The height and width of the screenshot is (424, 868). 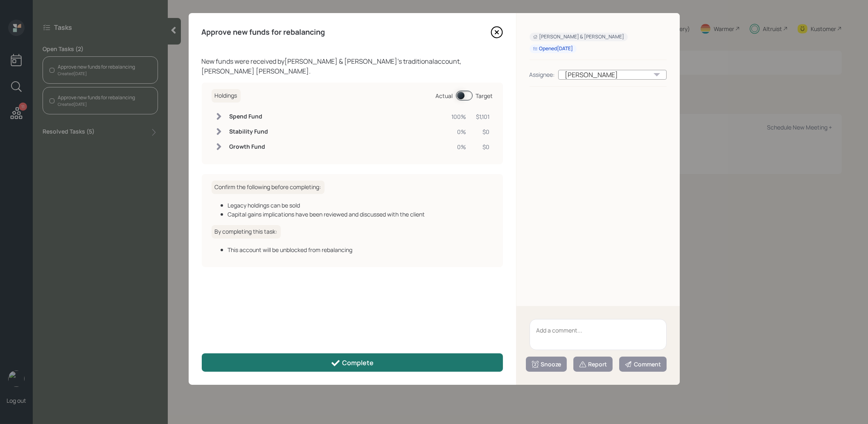 What do you see at coordinates (643, 365) in the screenshot?
I see `div: Comment` at bounding box center [643, 365].